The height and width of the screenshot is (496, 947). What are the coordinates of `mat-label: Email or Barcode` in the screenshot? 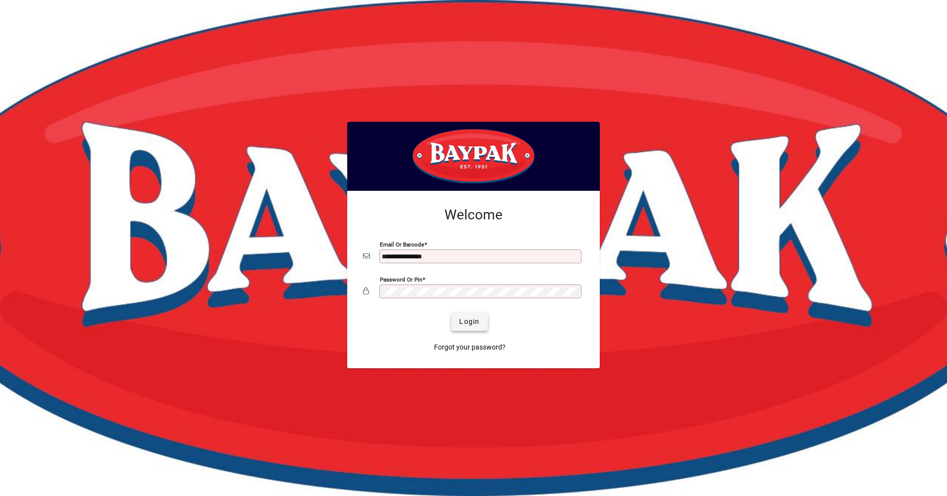 It's located at (402, 244).